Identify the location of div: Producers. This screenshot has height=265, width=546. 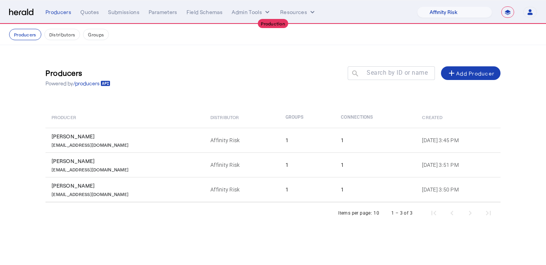
(58, 12).